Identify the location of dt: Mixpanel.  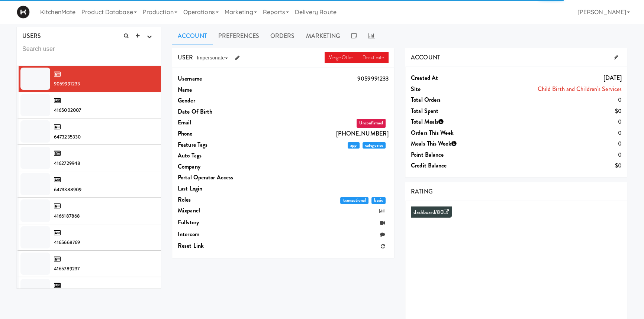
(220, 211).